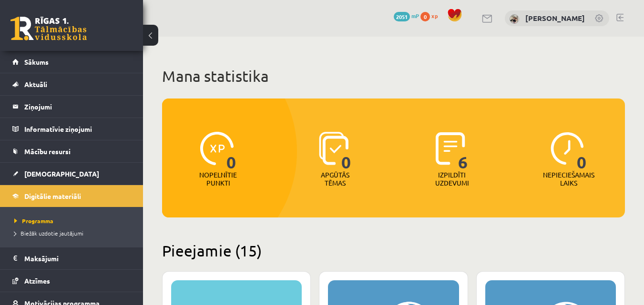  What do you see at coordinates (72, 196) in the screenshot?
I see `a: Digitālie materiāli` at bounding box center [72, 196].